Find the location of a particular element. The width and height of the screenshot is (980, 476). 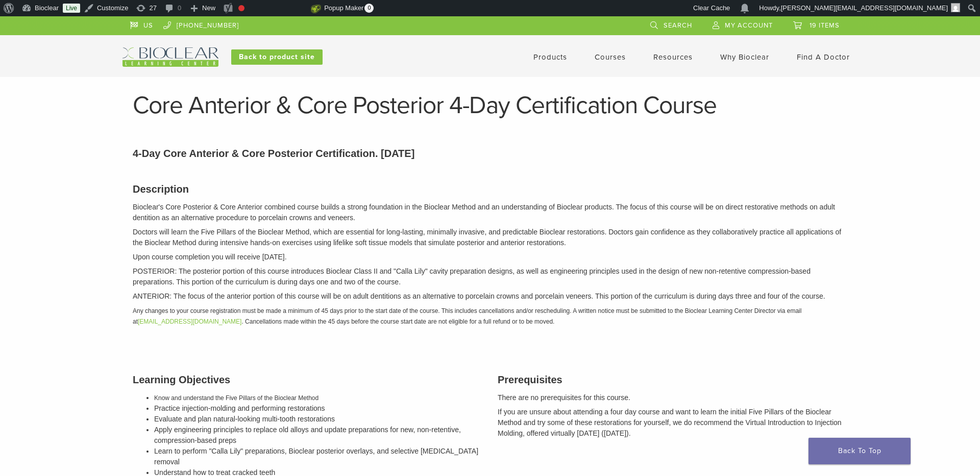

li: Learn to perform "Calla Lily" preparations, Bioclear posterior overlays, and selective [MEDICAL_D... is located at coordinates (318, 457).